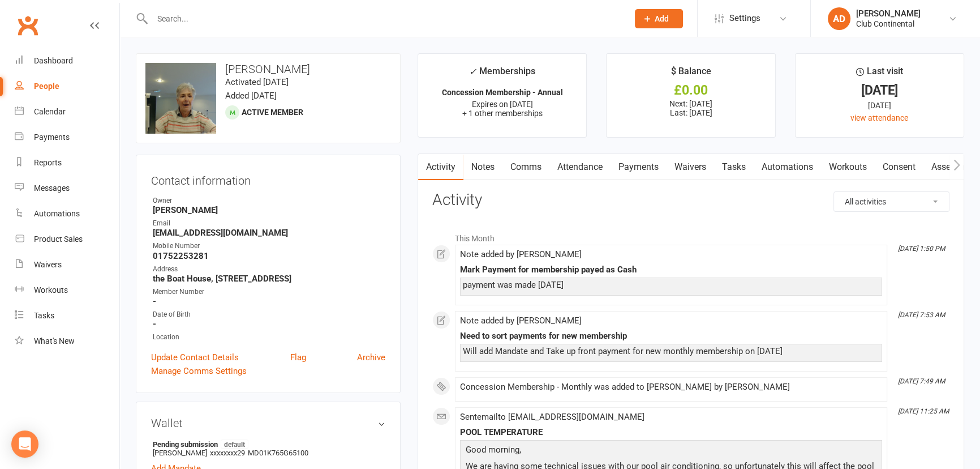  What do you see at coordinates (269, 337) in the screenshot?
I see `div: Location` at bounding box center [269, 337].